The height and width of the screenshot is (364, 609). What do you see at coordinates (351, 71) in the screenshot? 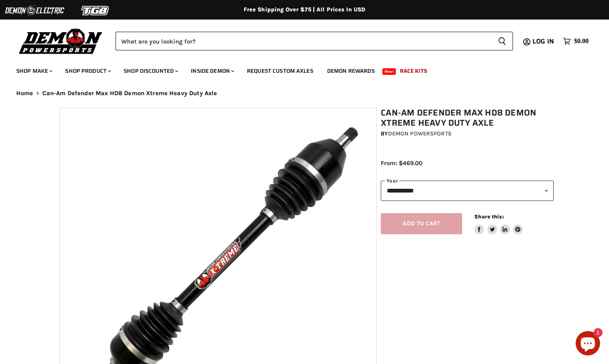
I see `a: Demon Rewards` at bounding box center [351, 71].